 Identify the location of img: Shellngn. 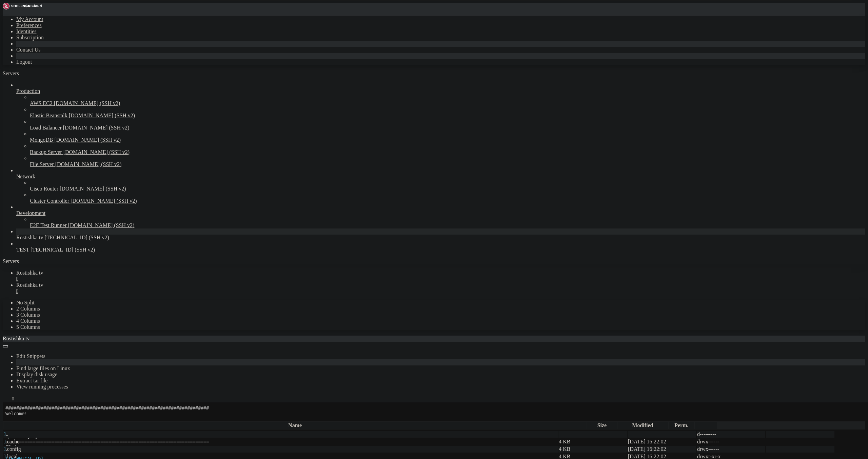
(22, 6).